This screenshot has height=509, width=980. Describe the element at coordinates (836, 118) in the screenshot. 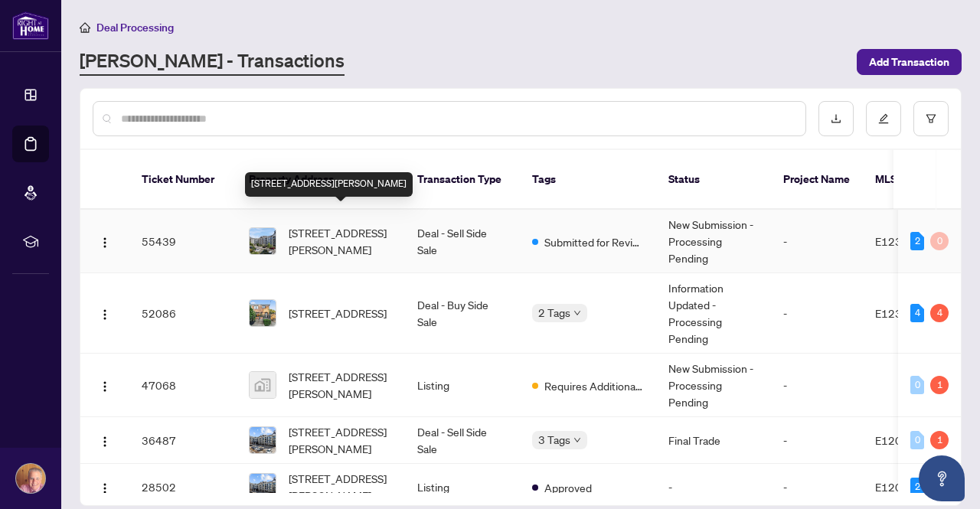

I see `button: download` at that location.